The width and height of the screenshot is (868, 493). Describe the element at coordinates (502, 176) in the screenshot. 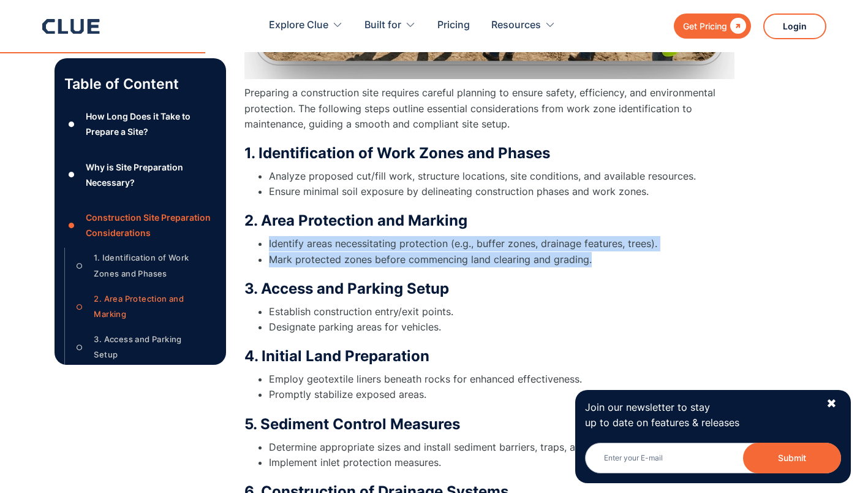

I see `li: Analyze proposed cut/fill work, structure locations, site conditions, and available resources.` at that location.